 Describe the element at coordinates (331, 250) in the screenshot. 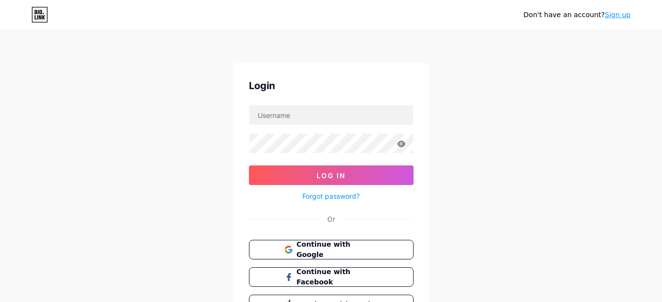

I see `button: Continue with Google` at that location.